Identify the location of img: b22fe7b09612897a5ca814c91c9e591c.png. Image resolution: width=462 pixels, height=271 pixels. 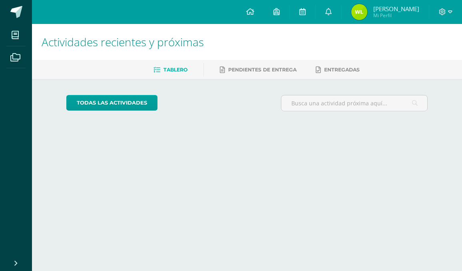
(359, 12).